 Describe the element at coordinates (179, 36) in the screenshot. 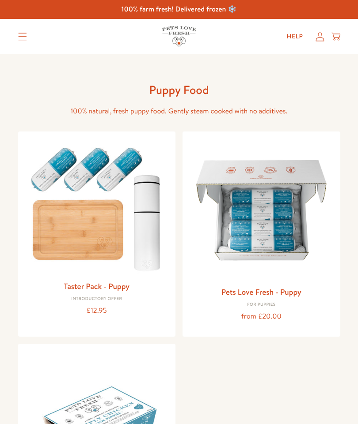

I see `img: Pets Love Fresh` at that location.